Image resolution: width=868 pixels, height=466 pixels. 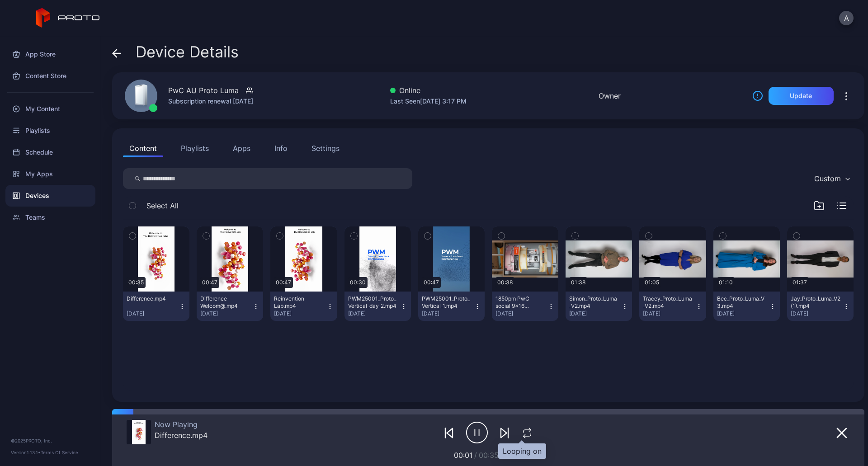 I want to click on div: Online, so click(x=428, y=90).